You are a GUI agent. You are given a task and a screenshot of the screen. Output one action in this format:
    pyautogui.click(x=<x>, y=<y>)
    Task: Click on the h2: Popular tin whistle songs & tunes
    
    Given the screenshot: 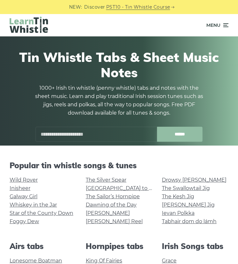 What is the action you would take?
    pyautogui.click(x=119, y=166)
    